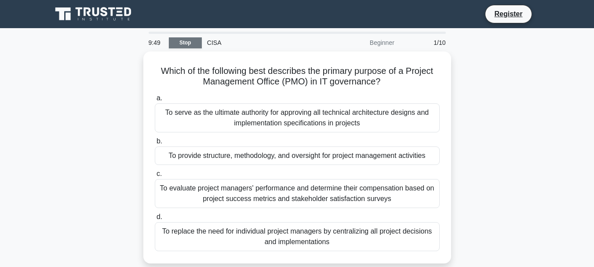 This screenshot has width=594, height=267. Describe the element at coordinates (297, 118) in the screenshot. I see `div: To serve as the ultimate authority for approving all technical architecture designs and implement...` at that location.